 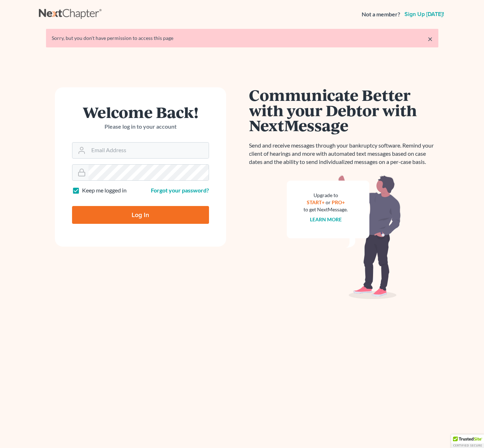 I want to click on h1: Communicate Better with your Debtor with NextMessage, so click(x=344, y=110).